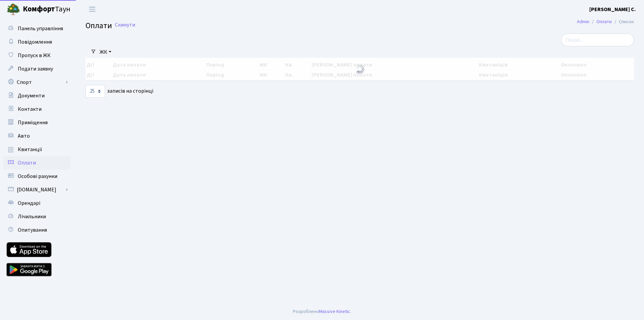 The width and height of the screenshot is (644, 320). What do you see at coordinates (24, 136) in the screenshot?
I see `span: Авто` at bounding box center [24, 136].